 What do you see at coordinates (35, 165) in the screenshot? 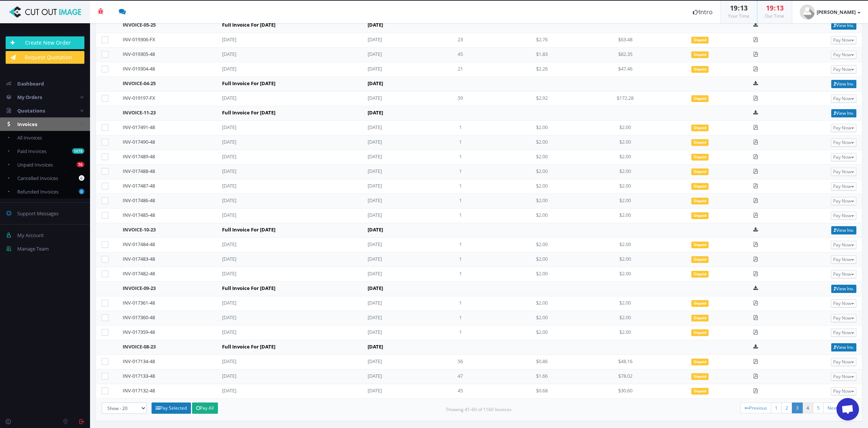
I see `span: Unpaid Invoices` at bounding box center [35, 165].